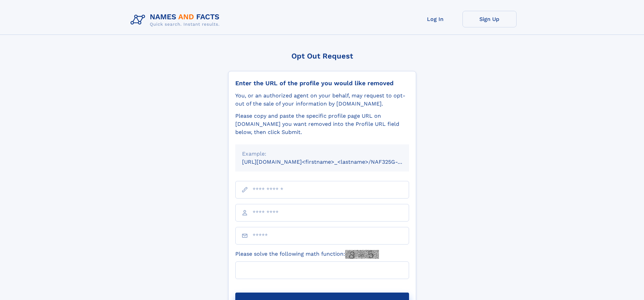 The image size is (644, 300). What do you see at coordinates (322, 56) in the screenshot?
I see `div: Opt Out Request` at bounding box center [322, 56].